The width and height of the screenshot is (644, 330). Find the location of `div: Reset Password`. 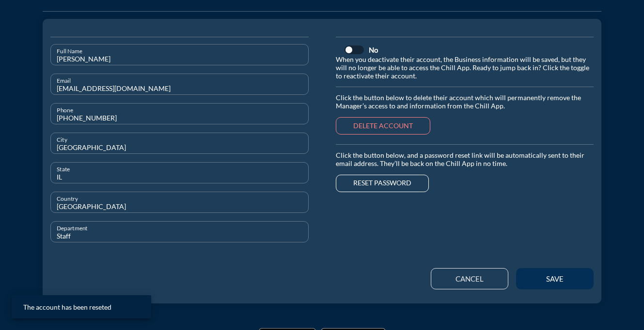

div: Reset Password is located at coordinates (465, 144).